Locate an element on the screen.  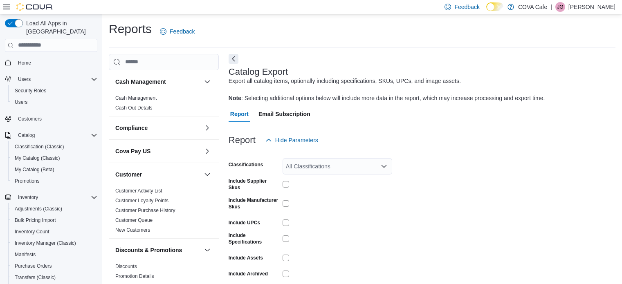
span: Transfers (Classic) is located at coordinates (35, 278).